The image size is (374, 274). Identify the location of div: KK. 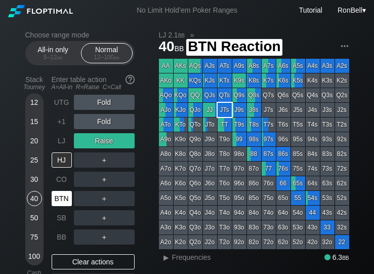
(181, 81).